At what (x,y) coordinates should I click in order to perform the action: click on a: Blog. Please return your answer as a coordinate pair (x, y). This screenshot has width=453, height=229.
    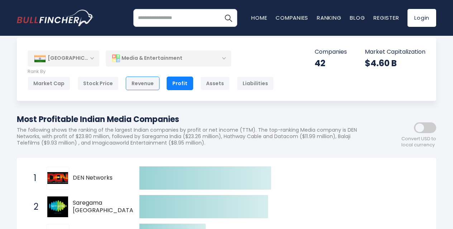
    Looking at the image, I should click on (357, 18).